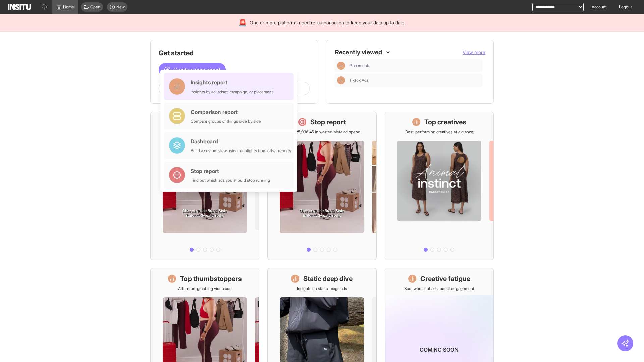 The width and height of the screenshot is (644, 362). What do you see at coordinates (211, 278) in the screenshot?
I see `h1: Top thumbstoppers` at bounding box center [211, 278].